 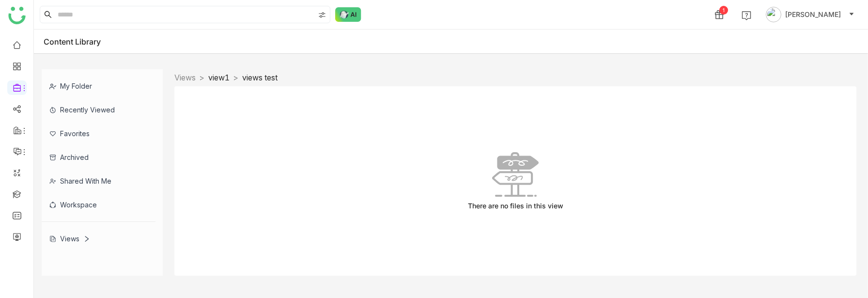 What do you see at coordinates (515, 206) in the screenshot?
I see `div: There are no files in this view` at bounding box center [515, 206].